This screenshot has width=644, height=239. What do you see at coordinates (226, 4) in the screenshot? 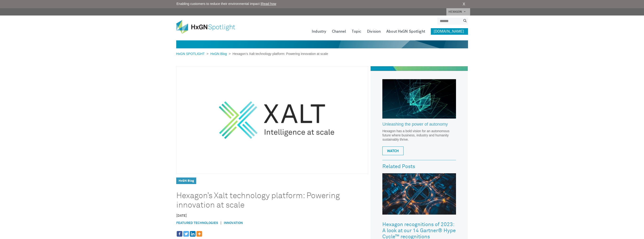
I see `span: Enabling customers to reduce their environmental impact |` at bounding box center [226, 4].